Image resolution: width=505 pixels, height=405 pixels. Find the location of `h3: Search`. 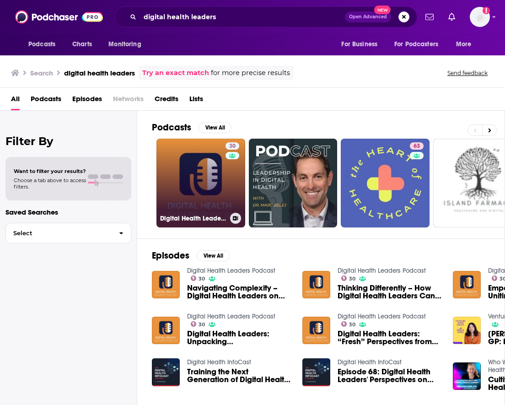

h3: Search is located at coordinates (42, 73).